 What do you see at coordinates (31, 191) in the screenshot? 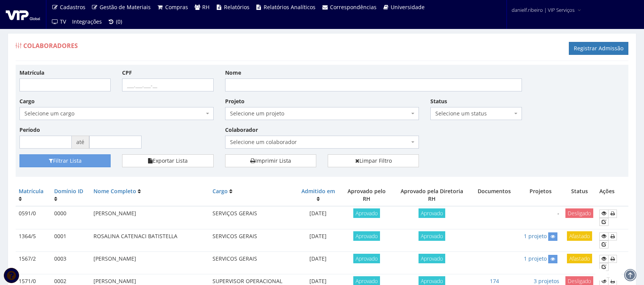
I see `a: Matrícula` at bounding box center [31, 191].